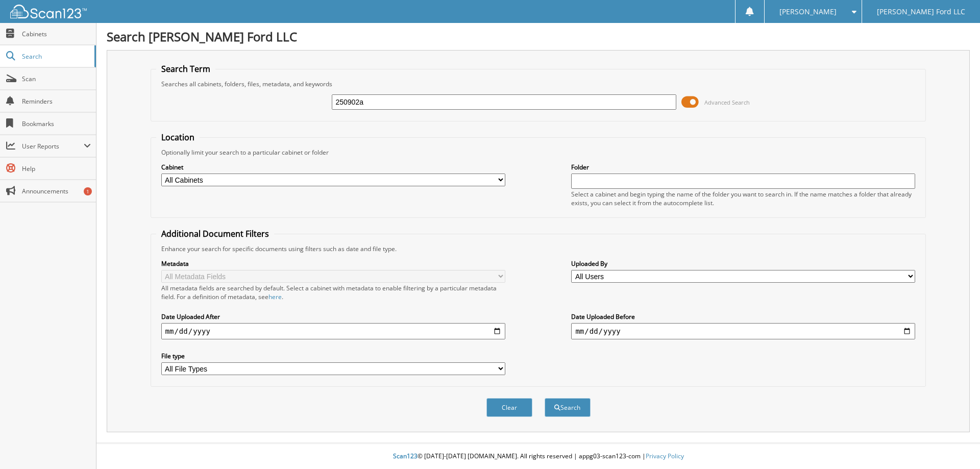 Image resolution: width=980 pixels, height=469 pixels. I want to click on span: Reminders, so click(56, 101).